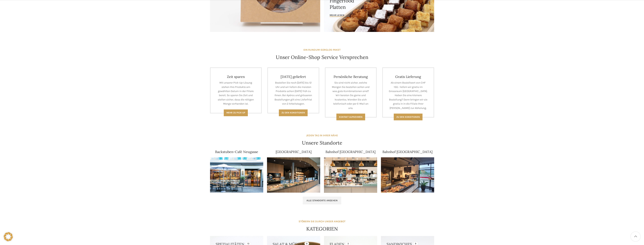 The height and width of the screenshot is (245, 644). What do you see at coordinates (322, 229) in the screenshot?
I see `h4: KATEGORIEN` at bounding box center [322, 229].